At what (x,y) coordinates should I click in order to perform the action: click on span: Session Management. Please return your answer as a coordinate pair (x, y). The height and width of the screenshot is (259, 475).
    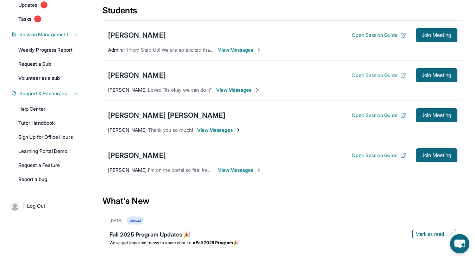
    Looking at the image, I should click on (44, 35).